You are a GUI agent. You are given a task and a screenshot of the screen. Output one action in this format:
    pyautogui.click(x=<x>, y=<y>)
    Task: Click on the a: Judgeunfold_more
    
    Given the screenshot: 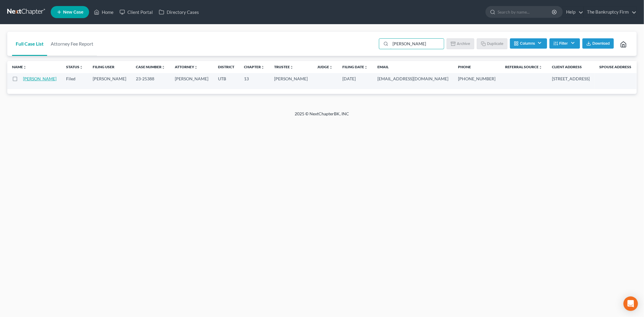 What is the action you would take?
    pyautogui.click(x=325, y=67)
    